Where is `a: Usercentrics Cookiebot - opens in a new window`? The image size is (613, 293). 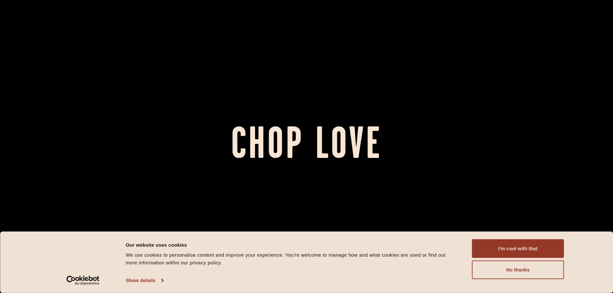 a: Usercentrics Cookiebot - opens in a new window is located at coordinates (83, 281).